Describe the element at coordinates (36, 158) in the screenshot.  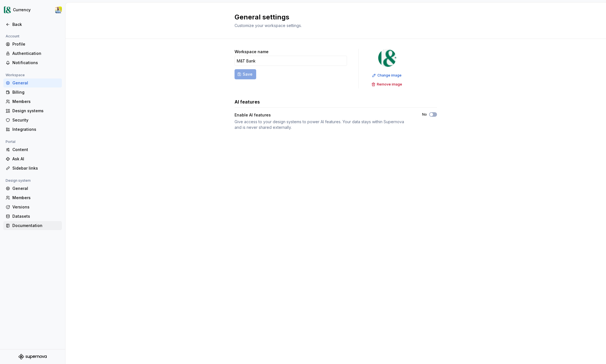
I see `div: Ask AI` at that location.